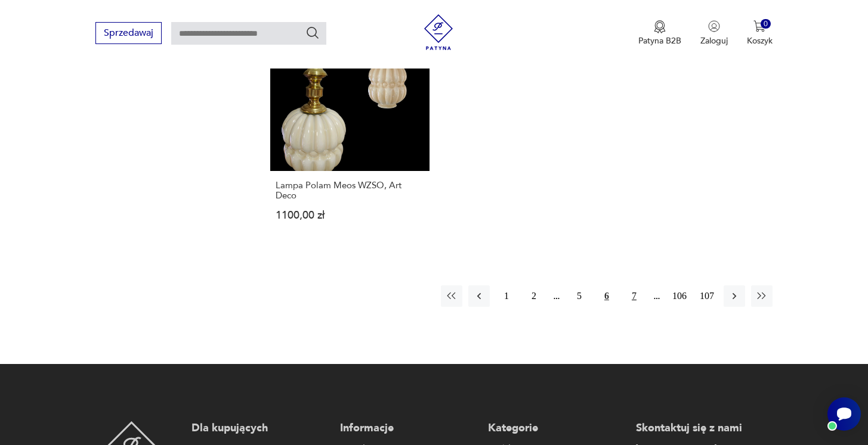 The height and width of the screenshot is (445, 868). Describe the element at coordinates (128, 33) in the screenshot. I see `button: Sprzedawaj` at that location.